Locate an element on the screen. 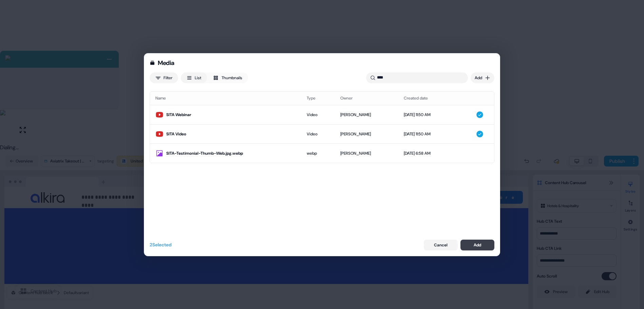 This screenshot has width=644, height=309. th: Created date is located at coordinates (427, 98).